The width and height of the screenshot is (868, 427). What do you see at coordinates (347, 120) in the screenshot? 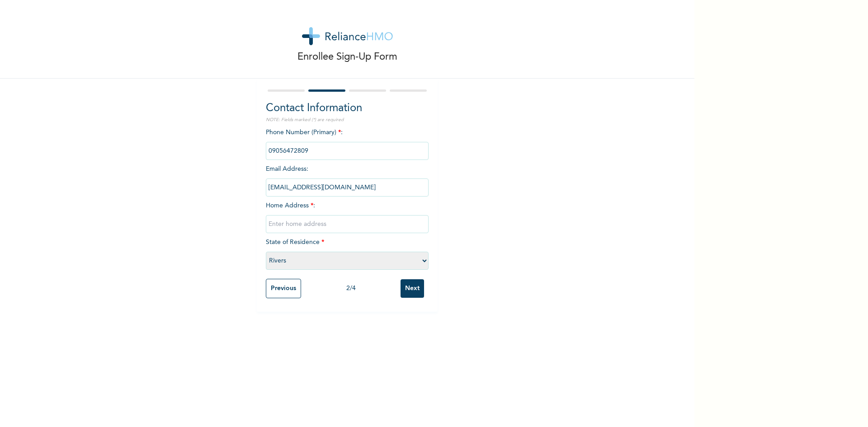
I see `p: NOTE: Fields marked (*) are required` at bounding box center [347, 120].